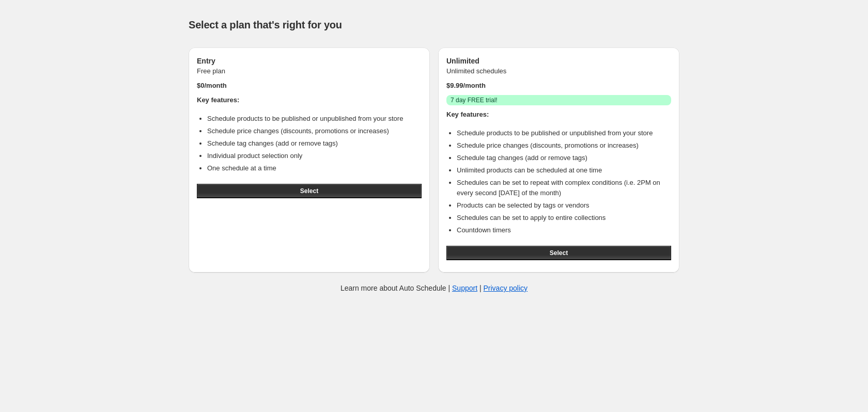 The width and height of the screenshot is (868, 412). I want to click on a: Support, so click(465, 288).